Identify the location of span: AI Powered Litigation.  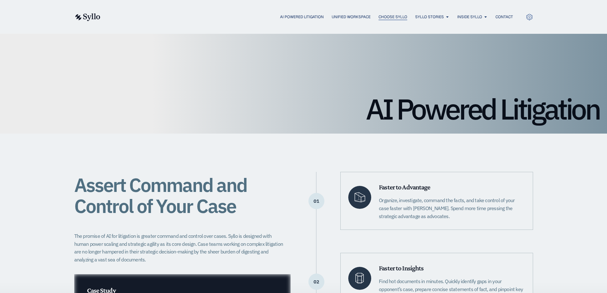
(302, 17).